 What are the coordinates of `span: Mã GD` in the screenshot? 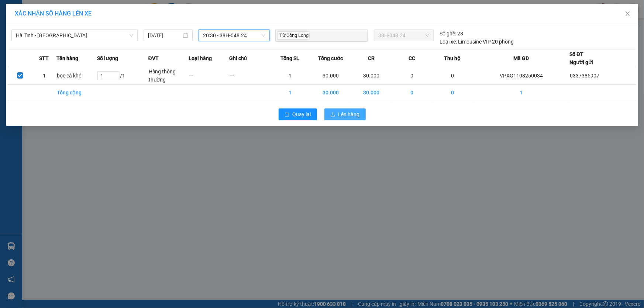 It's located at (522, 58).